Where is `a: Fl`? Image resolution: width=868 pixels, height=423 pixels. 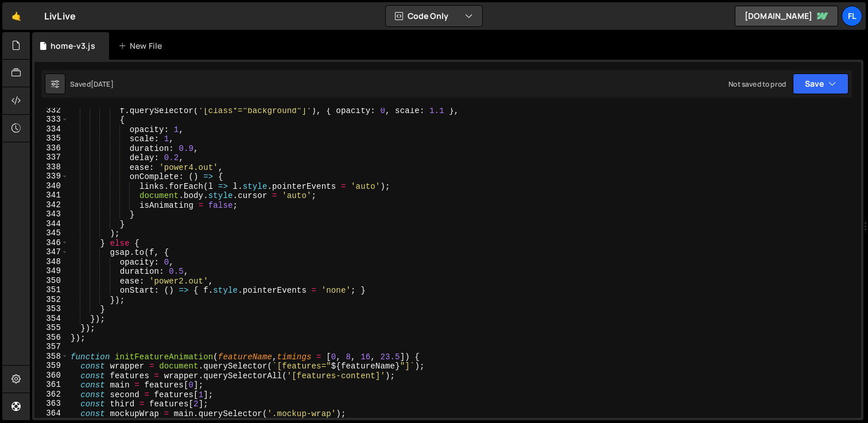 a: Fl is located at coordinates (852, 16).